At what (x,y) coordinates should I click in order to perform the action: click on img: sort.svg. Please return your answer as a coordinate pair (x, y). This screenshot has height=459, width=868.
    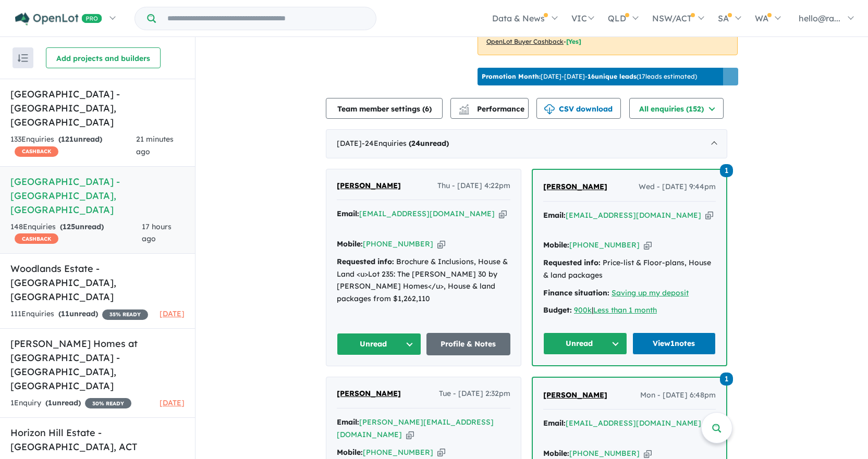
    Looking at the image, I should click on (23, 58).